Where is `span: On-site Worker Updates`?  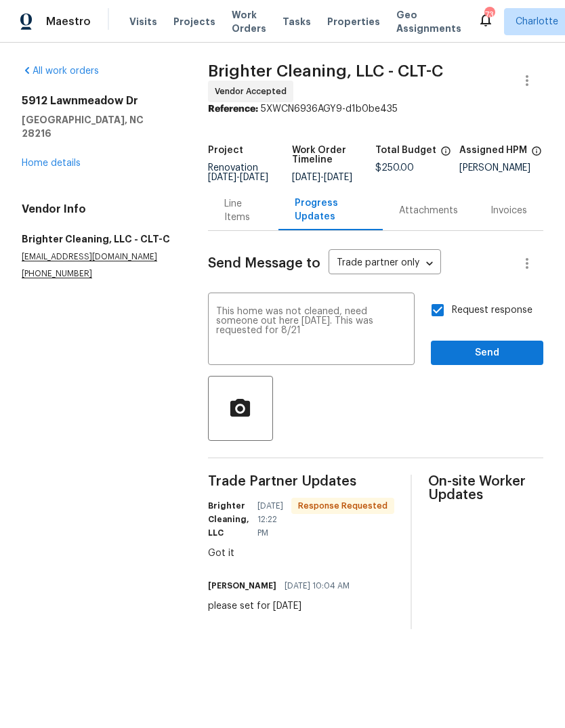 span: On-site Worker Updates is located at coordinates (485, 488).